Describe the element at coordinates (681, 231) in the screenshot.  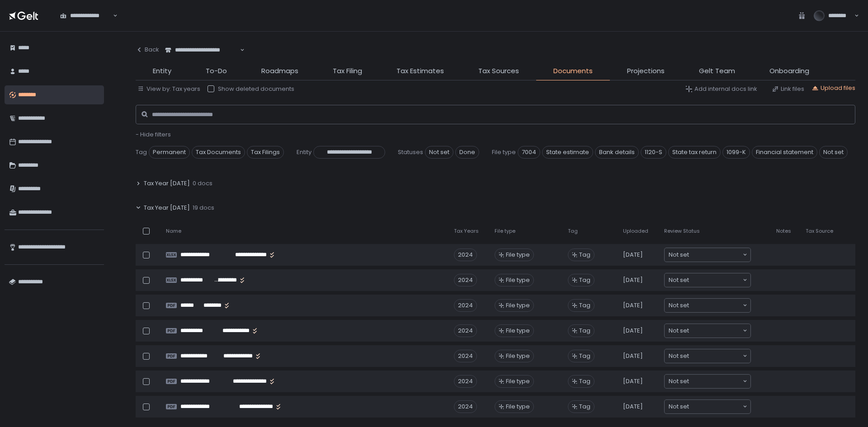
I see `span: Review Status` at that location.